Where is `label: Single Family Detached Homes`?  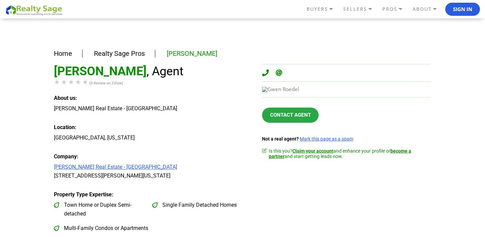 label: Single Family Detached Homes is located at coordinates (200, 205).